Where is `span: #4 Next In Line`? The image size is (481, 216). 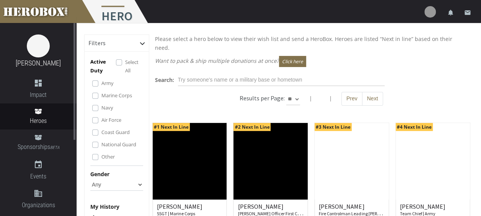
span: #4 Next In Line is located at coordinates (414, 127).